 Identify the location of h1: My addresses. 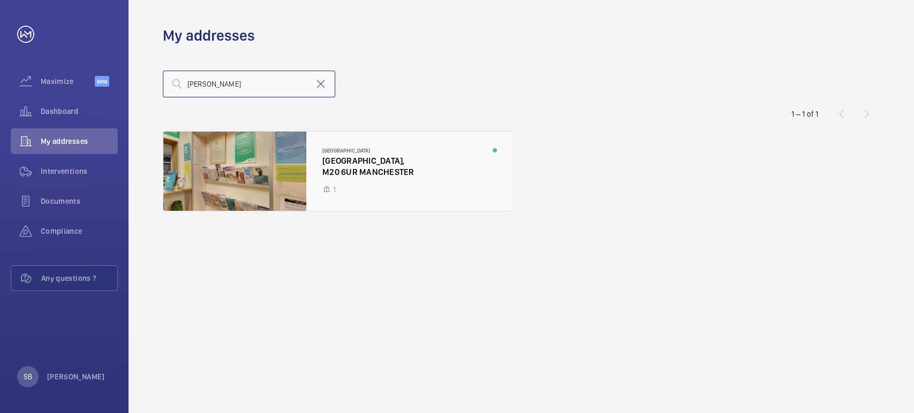
(209, 35).